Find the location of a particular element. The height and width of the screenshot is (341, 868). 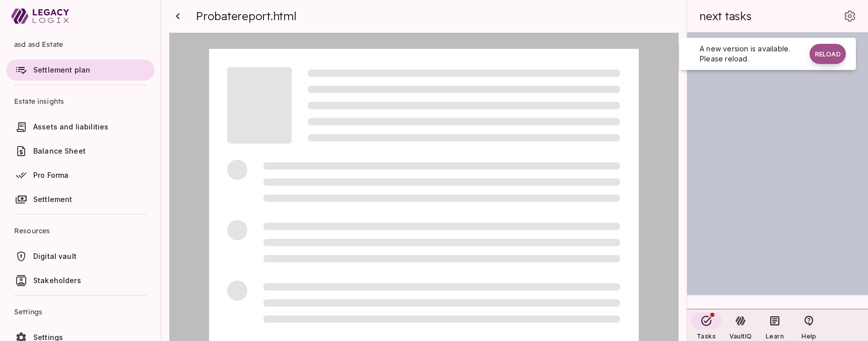

span: Resources is located at coordinates (80, 231).